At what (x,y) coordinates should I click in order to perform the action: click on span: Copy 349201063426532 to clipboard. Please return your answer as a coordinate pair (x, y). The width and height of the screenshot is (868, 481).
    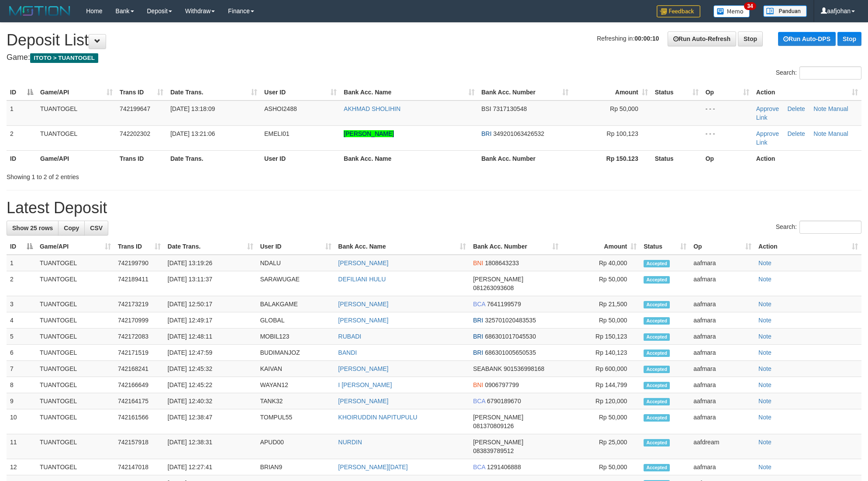
    Looking at the image, I should click on (519, 134).